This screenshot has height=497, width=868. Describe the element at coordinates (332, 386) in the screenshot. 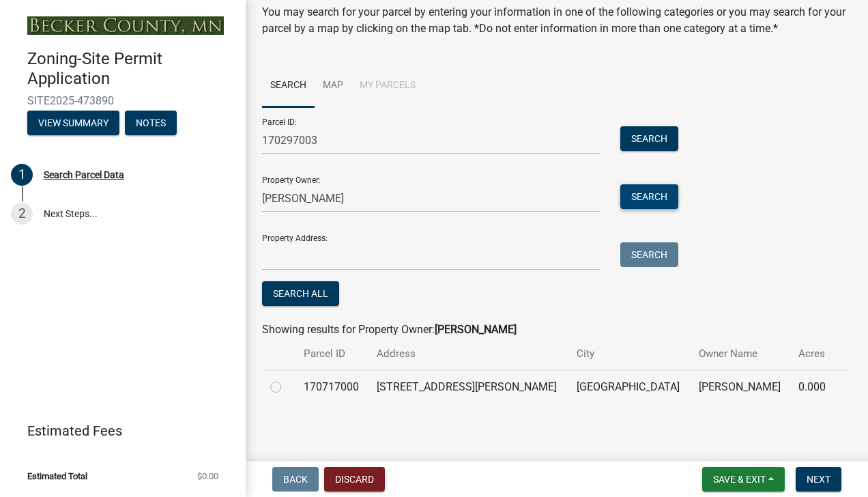

I see `td: 170717000` at that location.